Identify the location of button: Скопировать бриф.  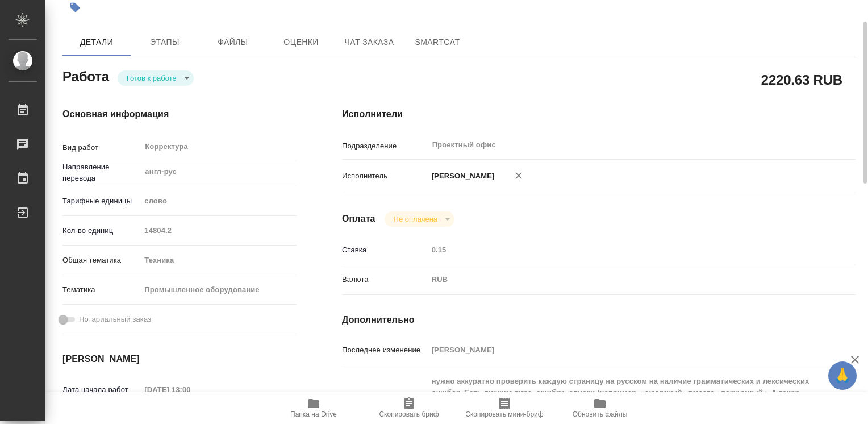
(409, 409).